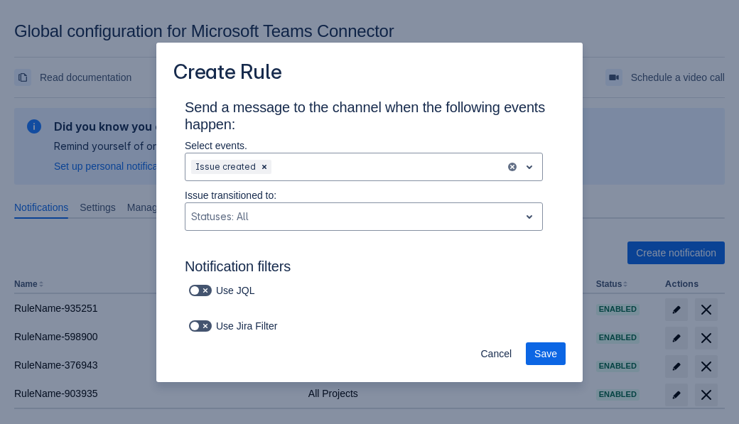 This screenshot has width=739, height=424. What do you see at coordinates (370, 119) in the screenshot?
I see `h3: Send a message to the channel when the following events happen:` at bounding box center [370, 119].